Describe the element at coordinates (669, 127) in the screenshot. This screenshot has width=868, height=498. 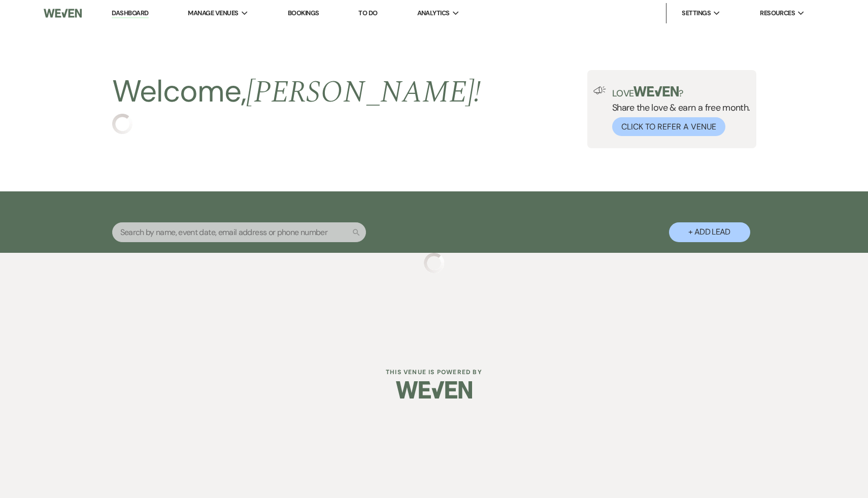
I see `button: Click to Refer a Venue` at that location.